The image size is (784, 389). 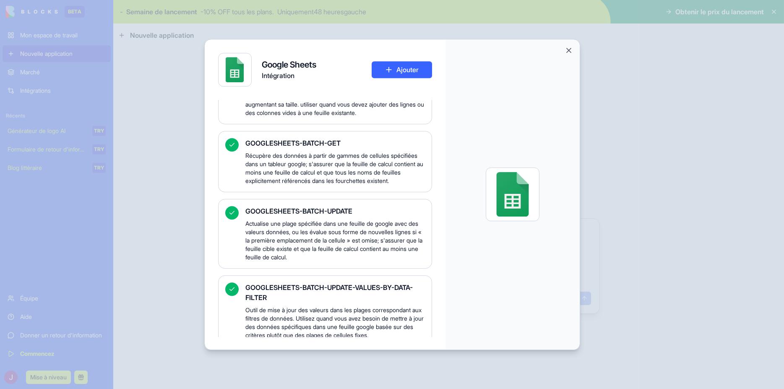 What do you see at coordinates (289, 65) in the screenshot?
I see `h4: Google Sheets` at bounding box center [289, 65].